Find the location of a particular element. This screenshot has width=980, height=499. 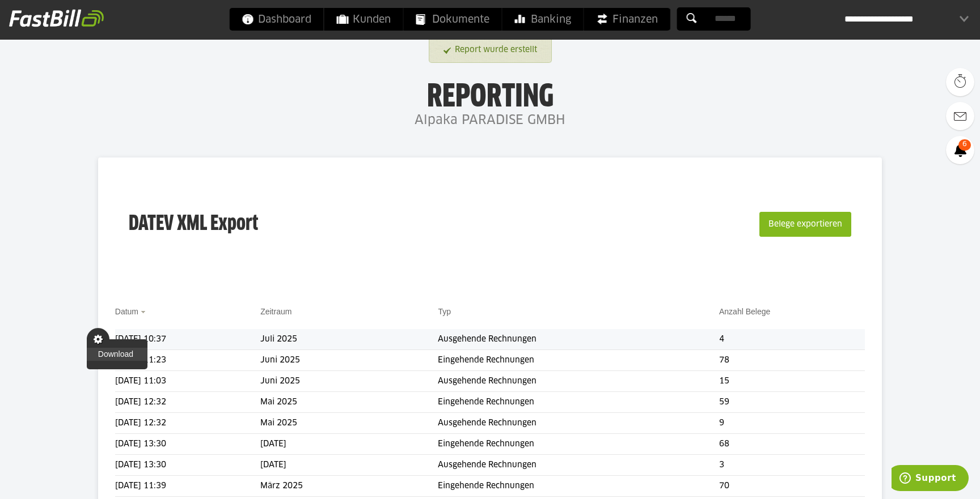

a: Finanzen is located at coordinates (627, 19).